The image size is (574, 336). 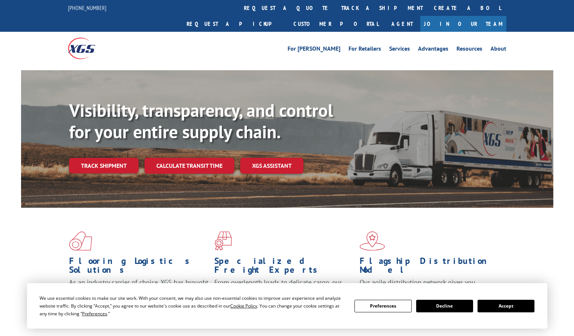 What do you see at coordinates (284, 294) in the screenshot?
I see `p: From overlength loads to delicate cargo, our experienced staff knows the best way to move your fr...` at bounding box center [284, 294].